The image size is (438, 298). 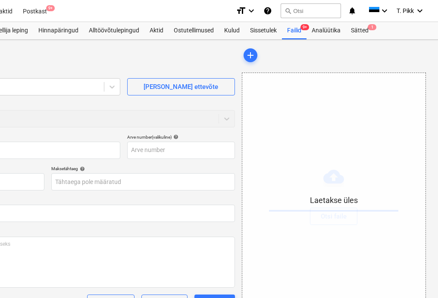 I want to click on a: Alltöövõtulepingud, so click(x=114, y=31).